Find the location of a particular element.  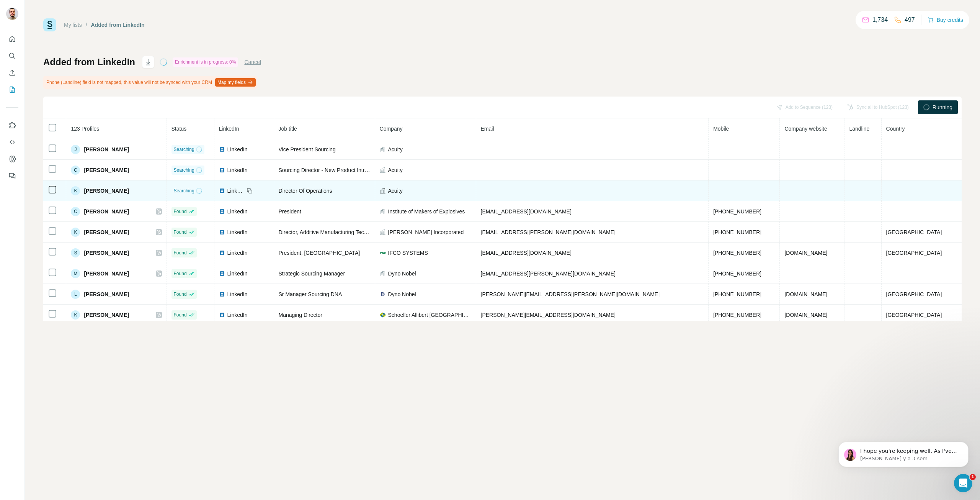

div: message notification from Aurélie, Il y a 3 sem. I hope you're keeping well. As I've not heard ba... is located at coordinates (76, 29).